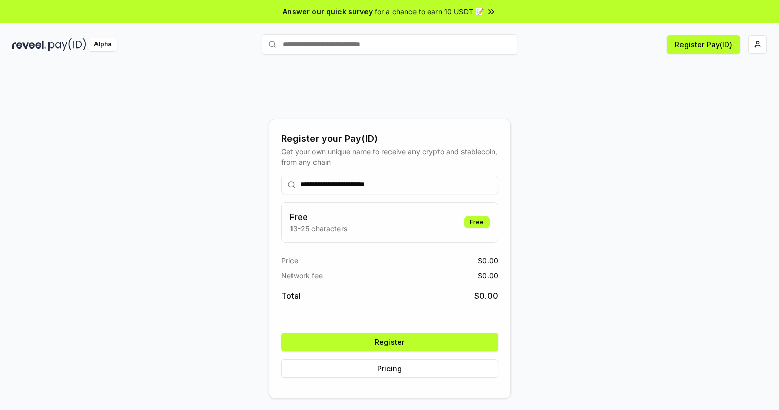 The width and height of the screenshot is (779, 410). Describe the element at coordinates (67, 44) in the screenshot. I see `img: pay_id` at that location.